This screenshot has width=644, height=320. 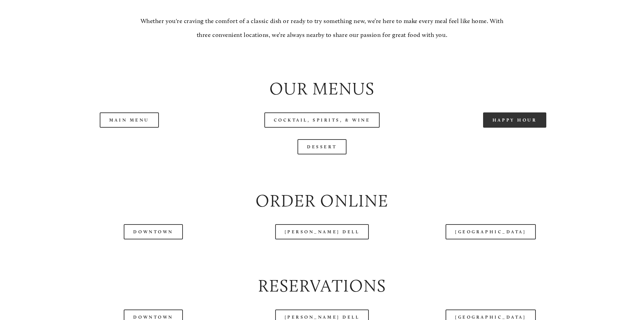 I want to click on a: Happy Hour, so click(x=515, y=120).